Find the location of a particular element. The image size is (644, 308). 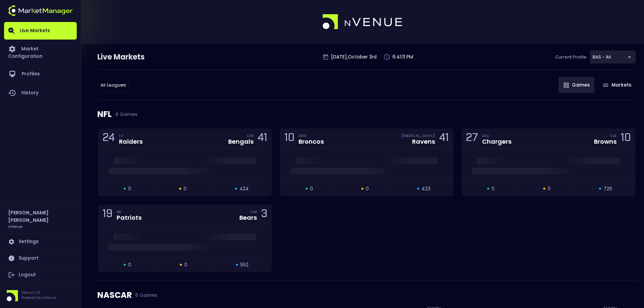

div: Patriots is located at coordinates (129, 218).